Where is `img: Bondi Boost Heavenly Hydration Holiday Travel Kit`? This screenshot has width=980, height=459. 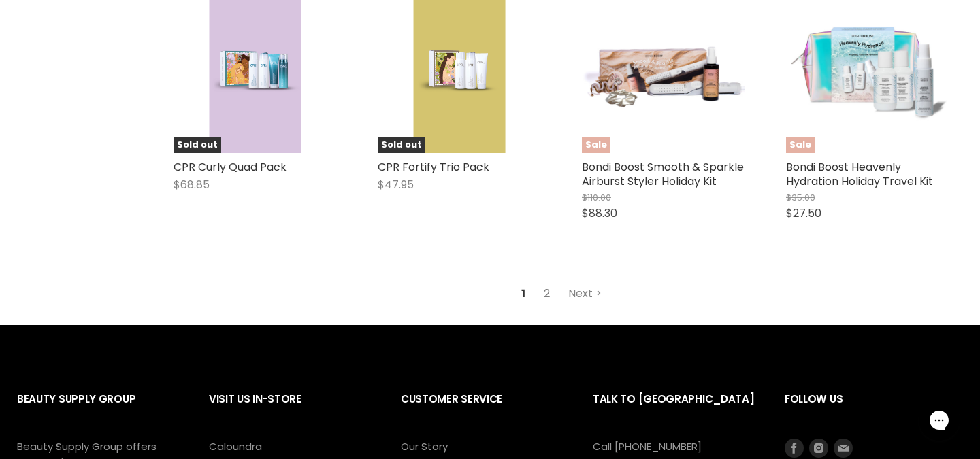
img: Bondi Boost Heavenly Hydration Holiday Travel Kit is located at coordinates (868, 72).